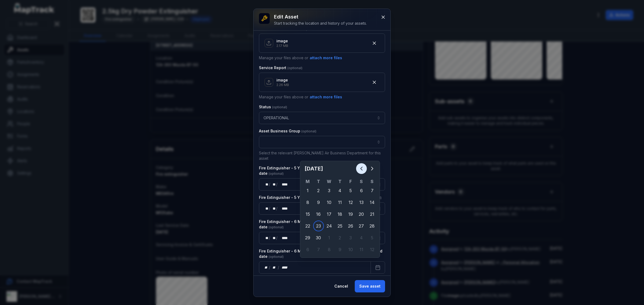 The width and height of the screenshot is (644, 305). Describe the element at coordinates (351, 190) in the screenshot. I see `div: Friday 5 September 2025` at that location.